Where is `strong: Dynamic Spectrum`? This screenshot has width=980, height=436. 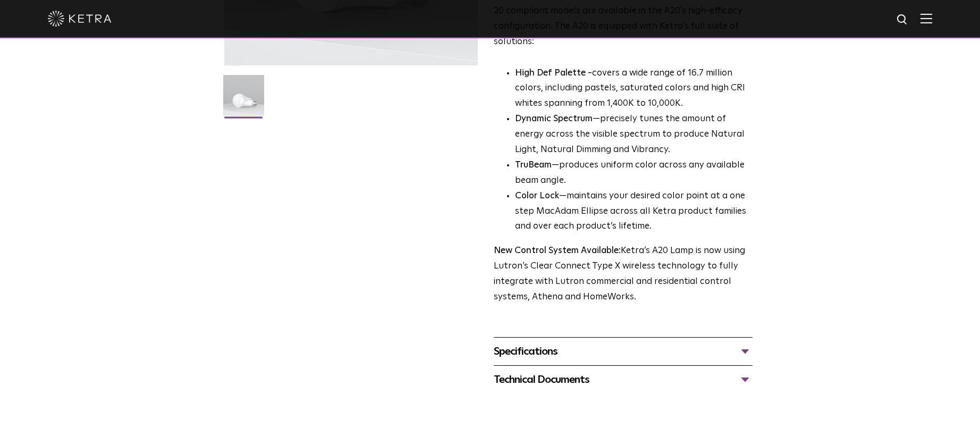
strong: Dynamic Spectrum is located at coordinates (554, 119).